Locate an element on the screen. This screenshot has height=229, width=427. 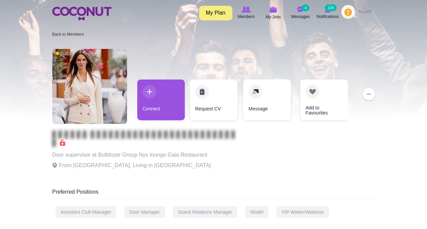
div: Door Manager is located at coordinates (145, 212).